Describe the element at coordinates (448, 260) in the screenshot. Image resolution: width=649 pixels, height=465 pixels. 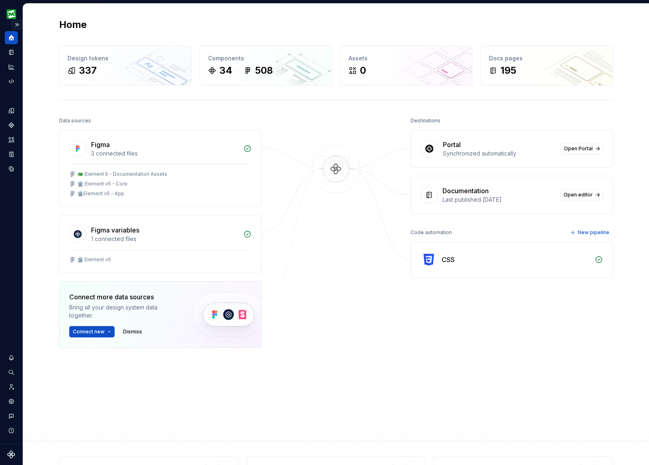
I see `div: CSS` at that location.